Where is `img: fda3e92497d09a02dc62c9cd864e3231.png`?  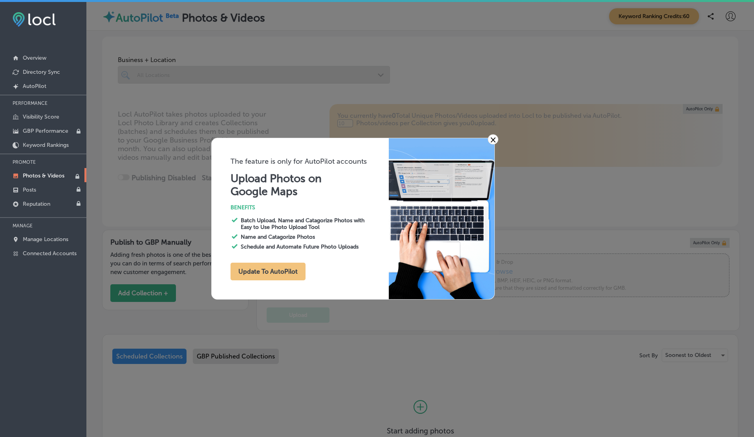 img: fda3e92497d09a02dc62c9cd864e3231.png is located at coordinates (34, 19).